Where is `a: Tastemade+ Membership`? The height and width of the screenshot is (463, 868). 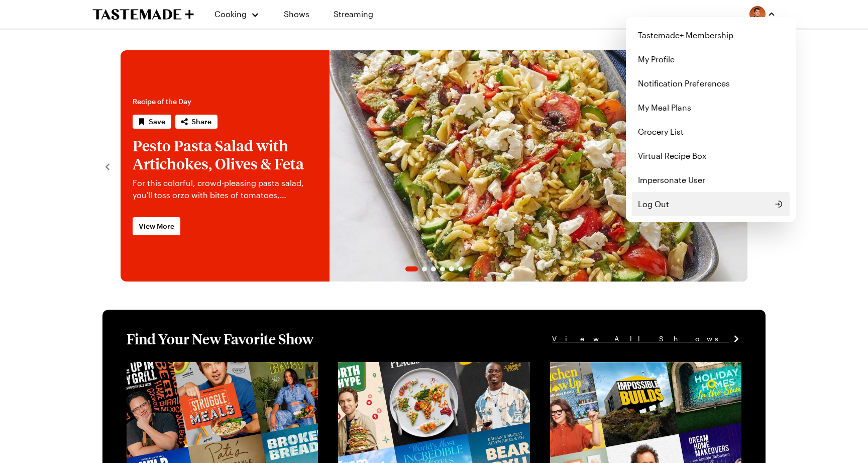 a: Tastemade+ Membership is located at coordinates (711, 35).